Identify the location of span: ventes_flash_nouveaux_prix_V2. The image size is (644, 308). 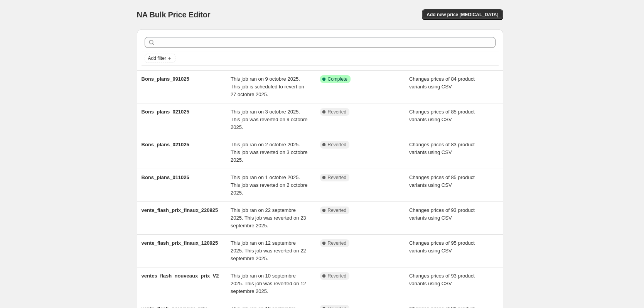
(180, 276).